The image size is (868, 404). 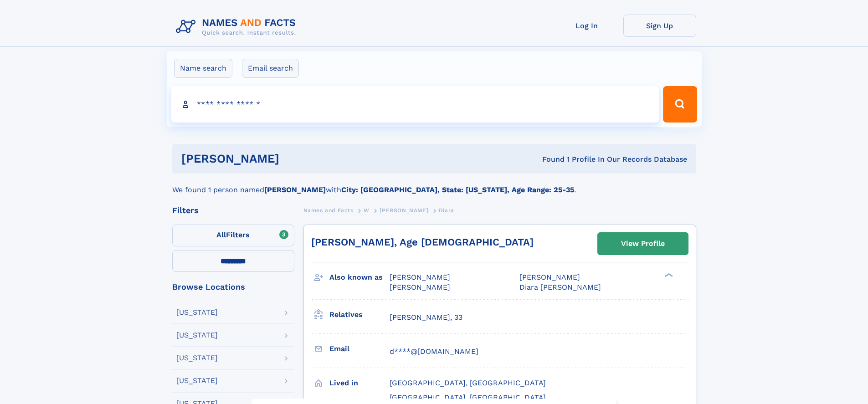 What do you see at coordinates (549, 159) in the screenshot?
I see `div: Found 1 Profile In Our Records Database` at bounding box center [549, 159].